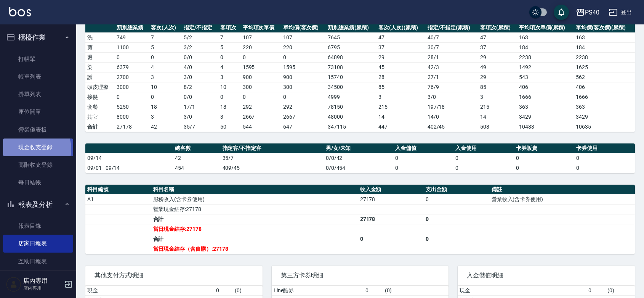 The height and width of the screenshot is (298, 644). Describe the element at coordinates (132, 107) in the screenshot. I see `td: 5250` at that location.